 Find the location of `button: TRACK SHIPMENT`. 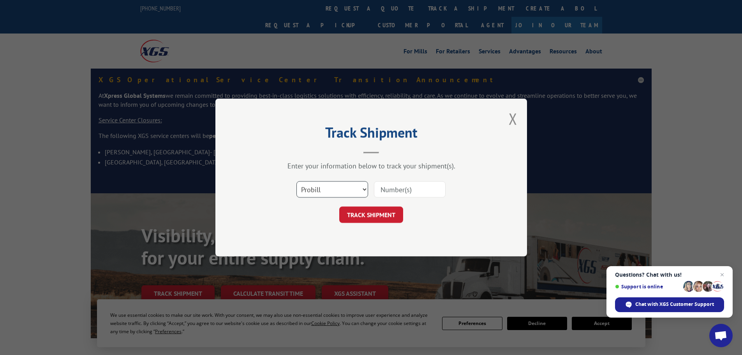

button: TRACK SHIPMENT is located at coordinates (371, 215).